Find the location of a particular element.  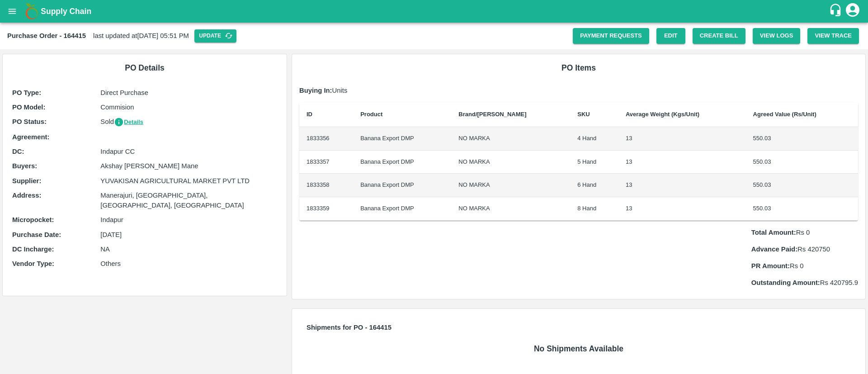

td: 8 Hand is located at coordinates (594, 209).